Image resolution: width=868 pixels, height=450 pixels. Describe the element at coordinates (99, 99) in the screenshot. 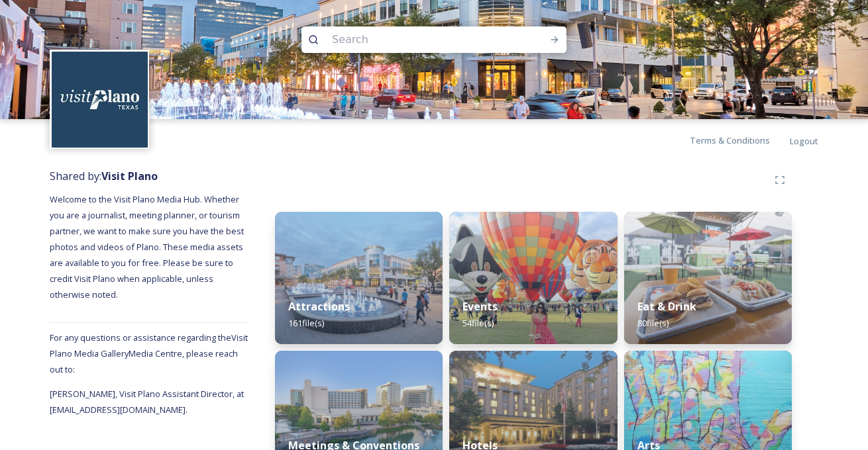

I see `img: images.jpeg` at that location.